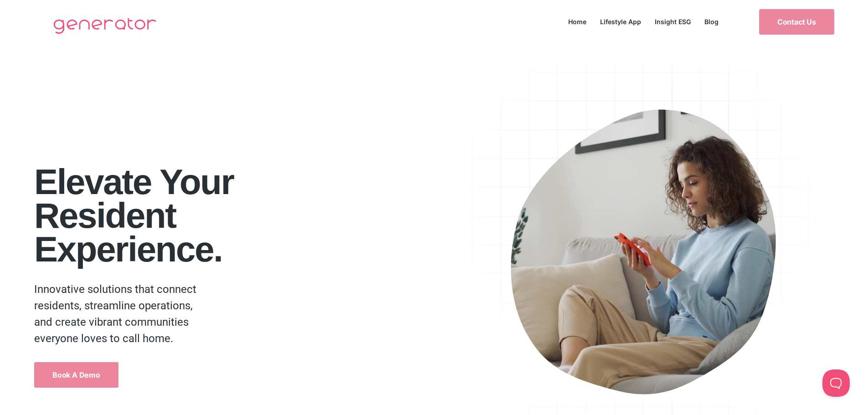 This screenshot has width=868, height=415. What do you see at coordinates (239, 215) in the screenshot?
I see `h2: Elevate your Resident Experience.` at bounding box center [239, 215].